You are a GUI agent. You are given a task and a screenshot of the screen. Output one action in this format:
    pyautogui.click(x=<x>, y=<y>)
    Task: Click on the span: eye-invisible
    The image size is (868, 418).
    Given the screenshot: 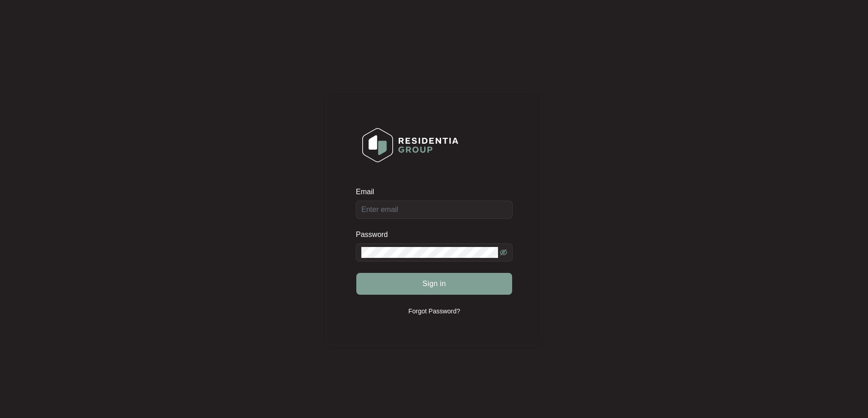 What is the action you would take?
    pyautogui.click(x=503, y=253)
    